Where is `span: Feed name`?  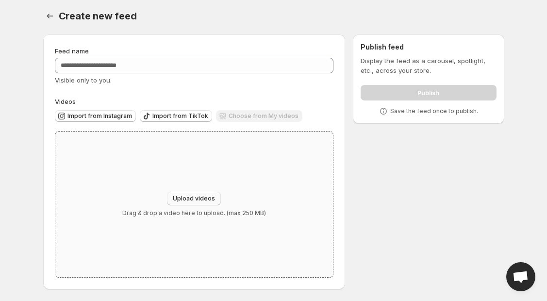 span: Feed name is located at coordinates (72, 51).